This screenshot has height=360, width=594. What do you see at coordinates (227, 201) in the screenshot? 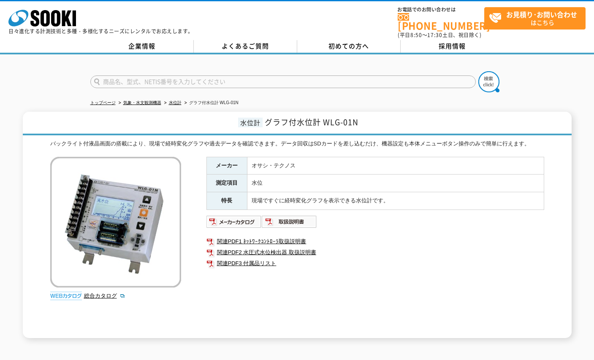
I see `th: 特長` at bounding box center [227, 201].